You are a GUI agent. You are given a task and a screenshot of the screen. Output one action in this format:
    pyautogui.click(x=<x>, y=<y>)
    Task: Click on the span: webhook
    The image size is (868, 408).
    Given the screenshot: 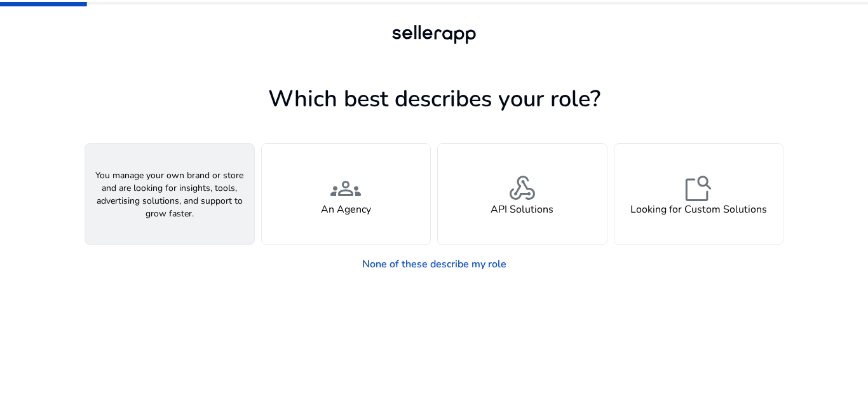 What is the action you would take?
    pyautogui.click(x=523, y=188)
    